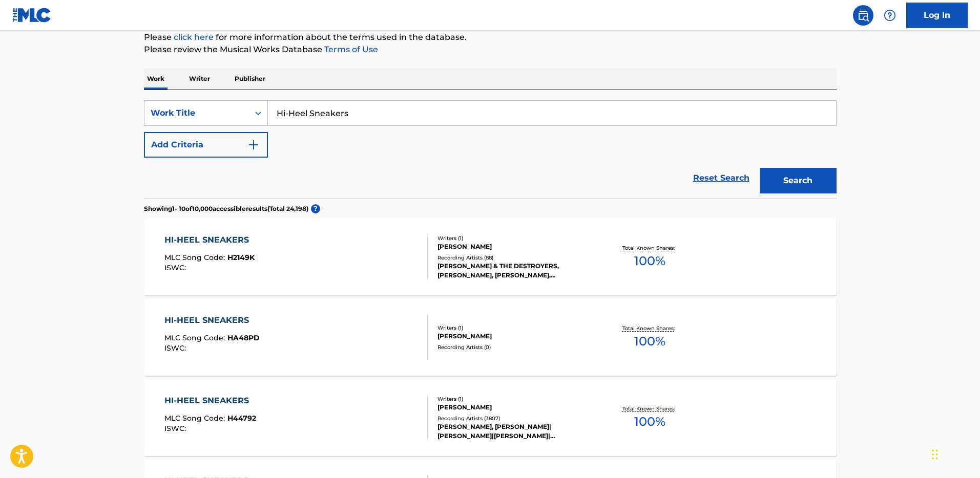 Image resolution: width=980 pixels, height=478 pixels. I want to click on div: Widget chat, so click(955, 453).